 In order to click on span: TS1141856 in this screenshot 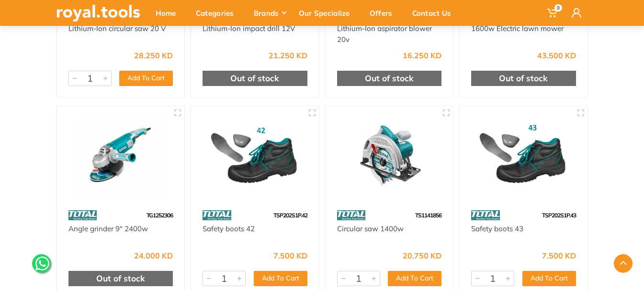, I will do `click(428, 215)`.